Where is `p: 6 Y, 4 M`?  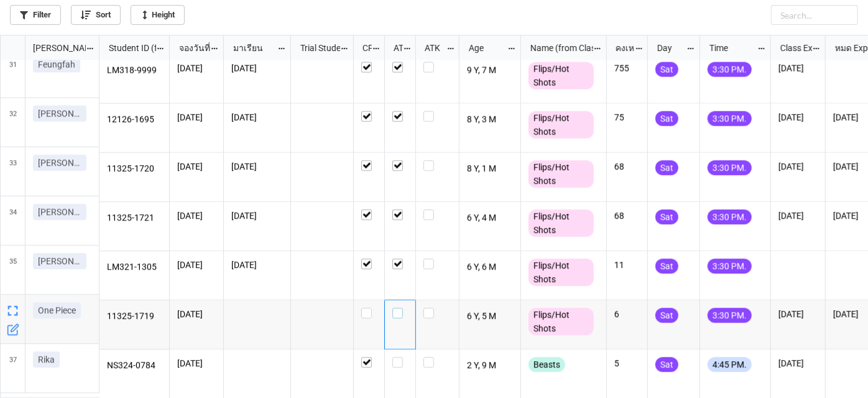
p: 6 Y, 4 M is located at coordinates (490, 218).